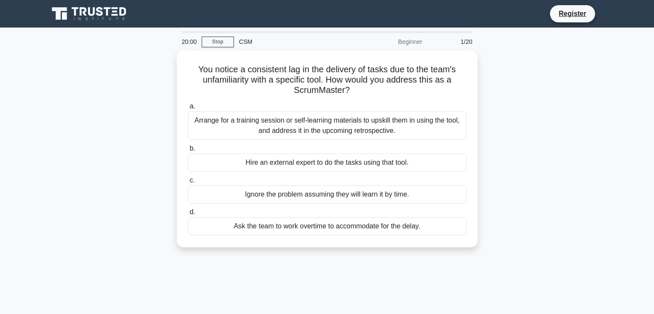  What do you see at coordinates (327, 226) in the screenshot?
I see `div: Ask the team to work overtime to accommodate for the delay.` at bounding box center [327, 226].